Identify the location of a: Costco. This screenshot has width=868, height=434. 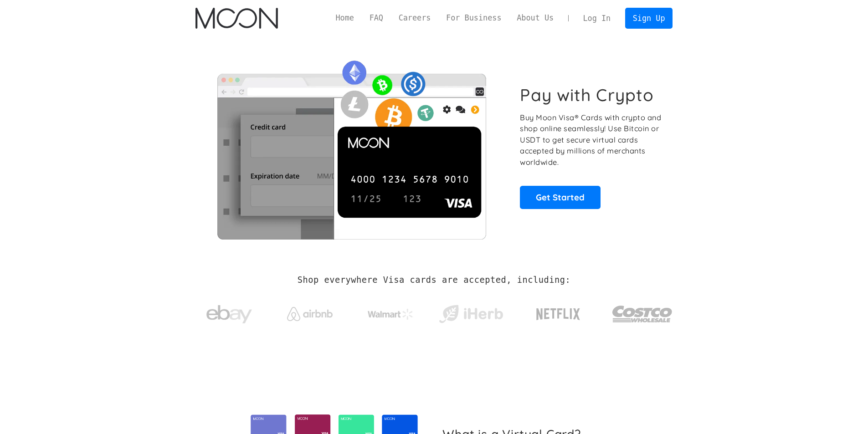
(643, 311).